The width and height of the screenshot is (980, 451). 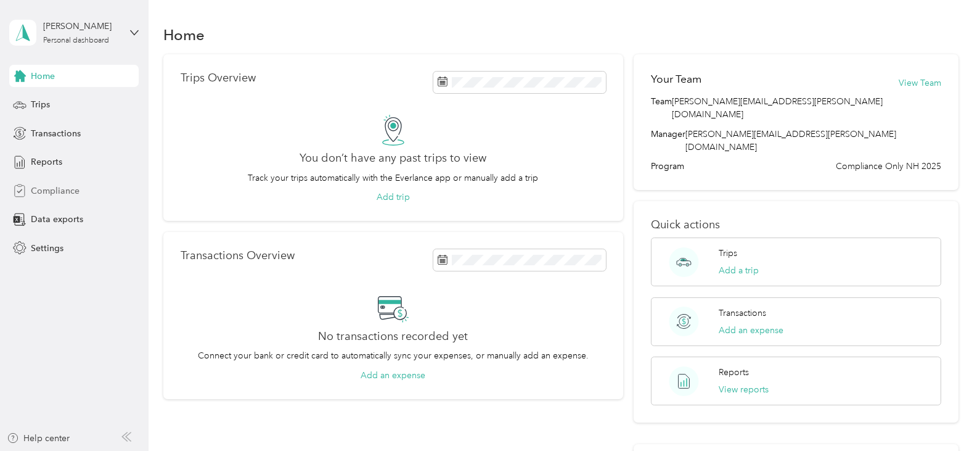 What do you see at coordinates (56, 219) in the screenshot?
I see `span: Data exports` at bounding box center [56, 219].